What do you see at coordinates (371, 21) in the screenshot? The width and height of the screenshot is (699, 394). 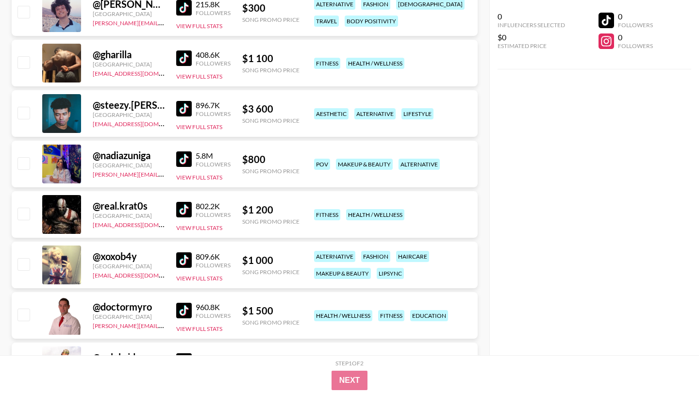 I see `div: body positivity` at bounding box center [371, 21].